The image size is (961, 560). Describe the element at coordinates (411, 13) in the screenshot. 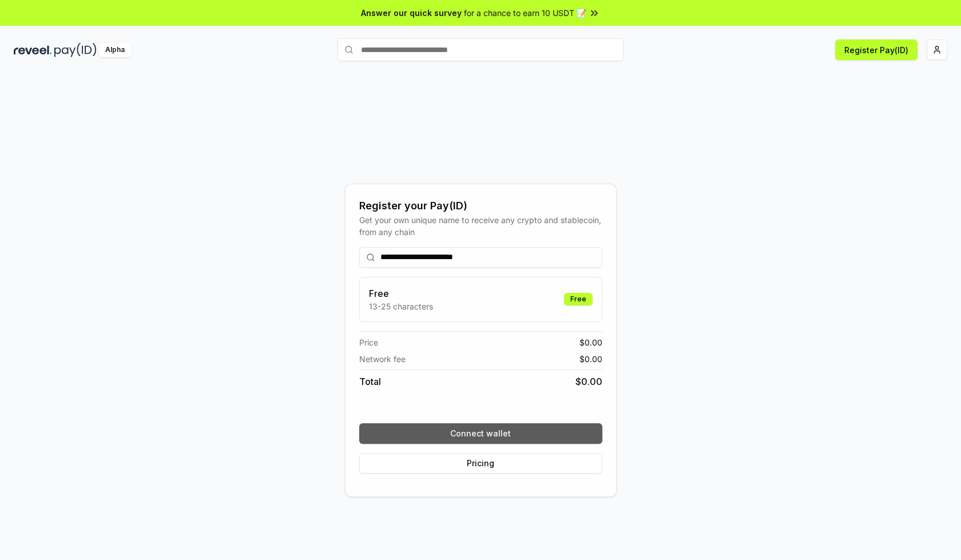

I see `span: Answer our quick survey` at that location.